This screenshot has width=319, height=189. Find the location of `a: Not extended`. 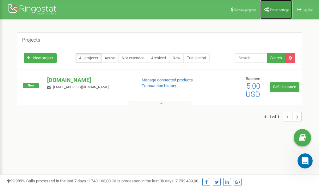

a: Not extended is located at coordinates (133, 58).